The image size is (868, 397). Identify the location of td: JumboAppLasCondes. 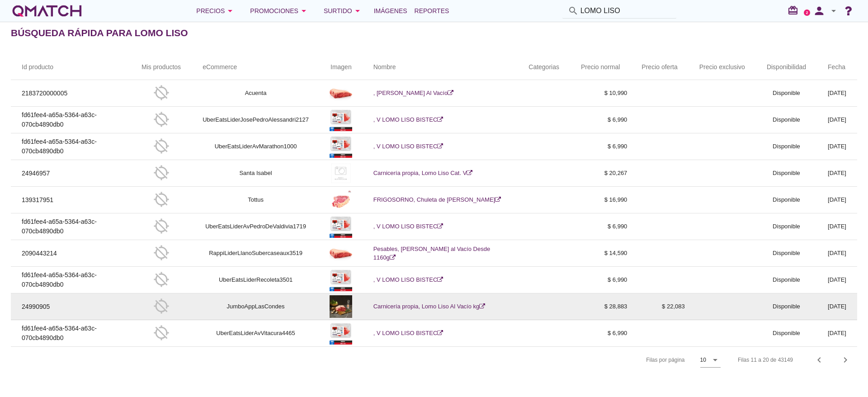
(255, 307).